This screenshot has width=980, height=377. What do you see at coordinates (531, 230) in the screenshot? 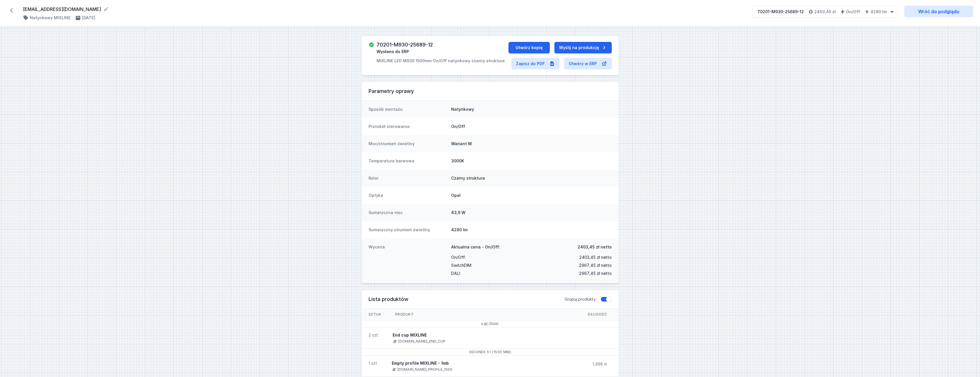
I see `dd: 4280 lm` at bounding box center [531, 230].